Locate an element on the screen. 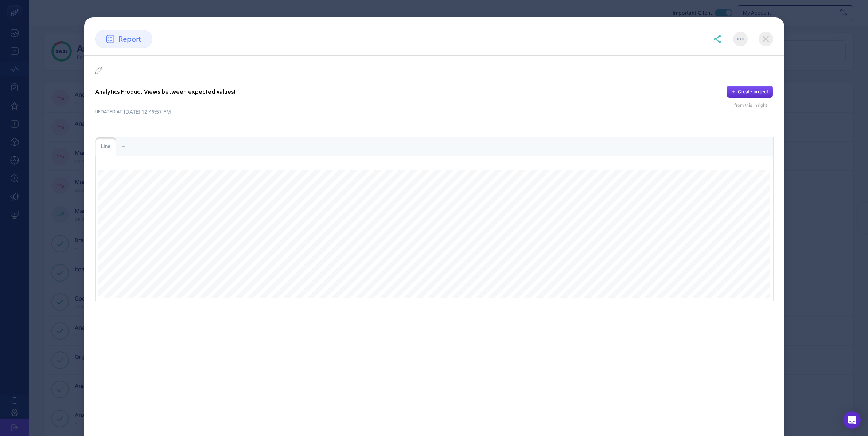 This screenshot has width=868, height=436. div: from this insight is located at coordinates (753, 105).